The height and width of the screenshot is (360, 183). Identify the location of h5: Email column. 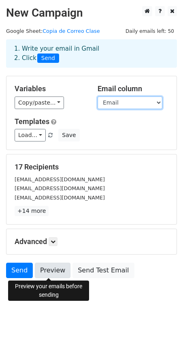
(133, 89).